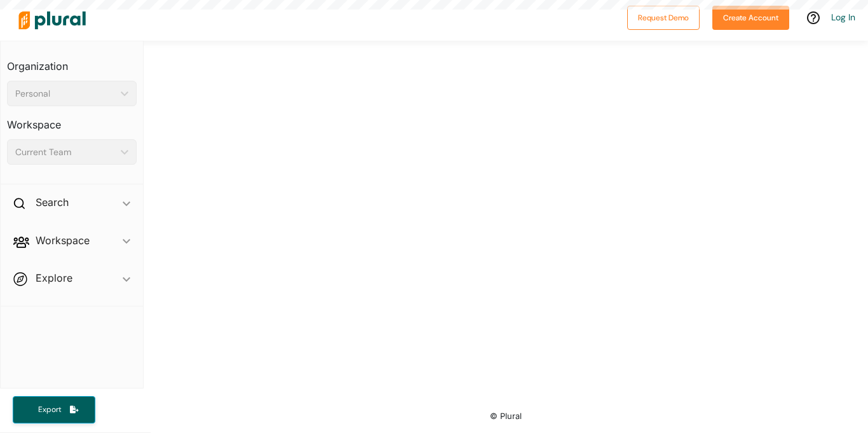 The width and height of the screenshot is (868, 433). What do you see at coordinates (664, 18) in the screenshot?
I see `button: Request Demo` at bounding box center [664, 18].